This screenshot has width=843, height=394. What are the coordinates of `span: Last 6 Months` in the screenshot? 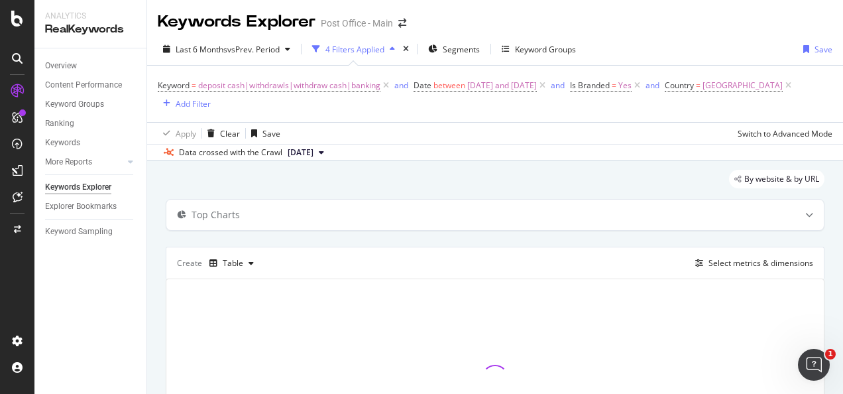 It's located at (202, 49).